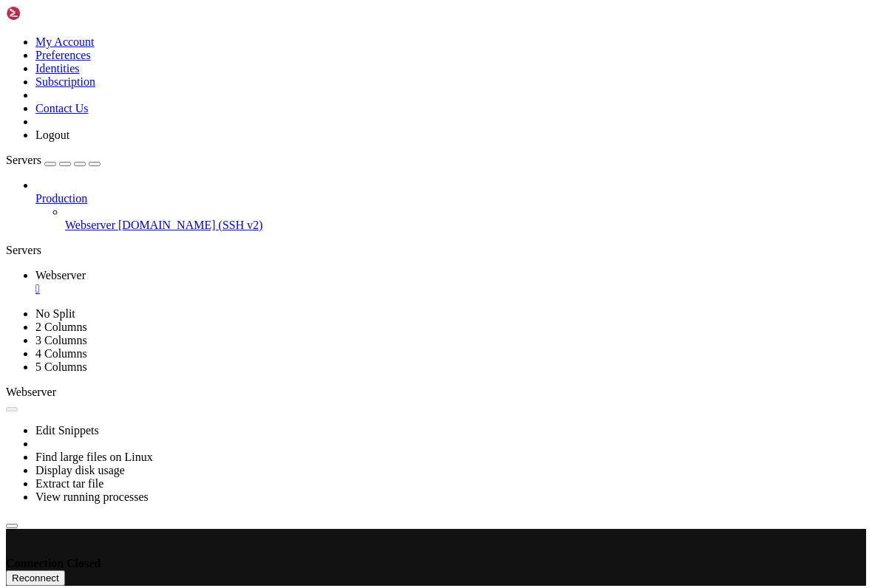 The image size is (872, 588). Describe the element at coordinates (450, 206) in the screenshot. I see `li: Production` at that location.